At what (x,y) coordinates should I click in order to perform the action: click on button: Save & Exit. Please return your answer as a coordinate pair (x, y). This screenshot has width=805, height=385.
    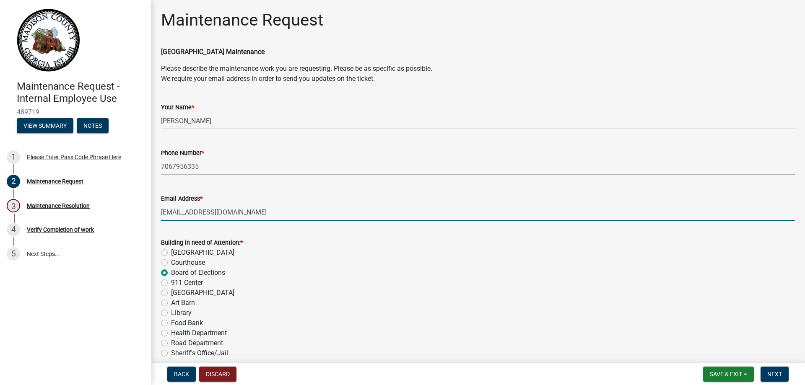
    Looking at the image, I should click on (728, 374).